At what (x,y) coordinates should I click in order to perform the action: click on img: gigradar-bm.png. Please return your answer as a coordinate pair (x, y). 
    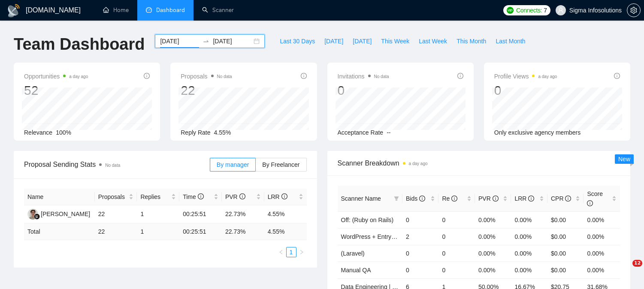
    Looking at the image, I should click on (37, 217).